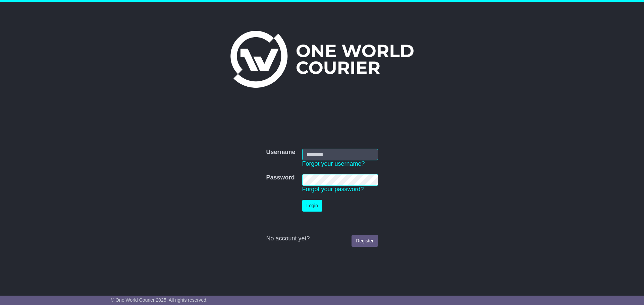  What do you see at coordinates (280, 178) in the screenshot?
I see `label: Password` at bounding box center [280, 178].